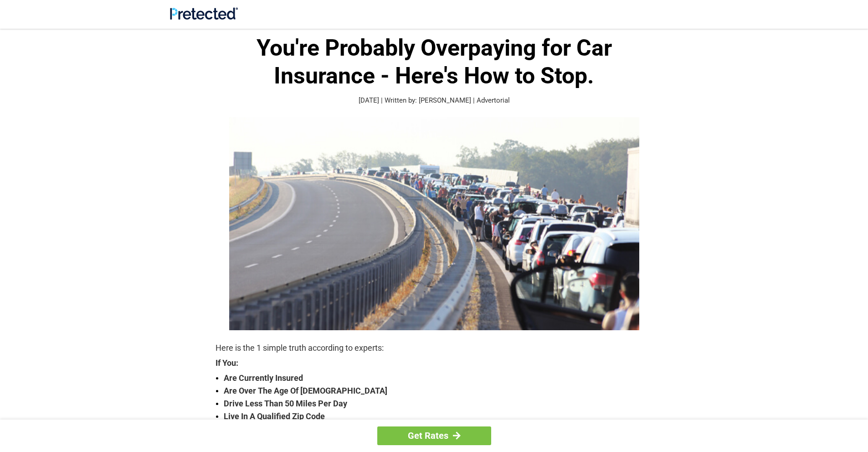  Describe the element at coordinates (438, 378) in the screenshot. I see `strong: Are Currently Insured` at that location.